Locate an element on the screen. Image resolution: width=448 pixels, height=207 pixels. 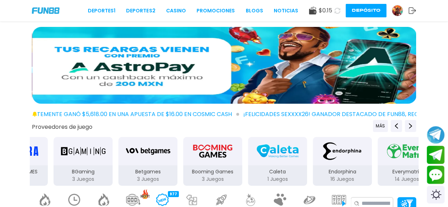
div: Switch theme is located at coordinates (435, 195).